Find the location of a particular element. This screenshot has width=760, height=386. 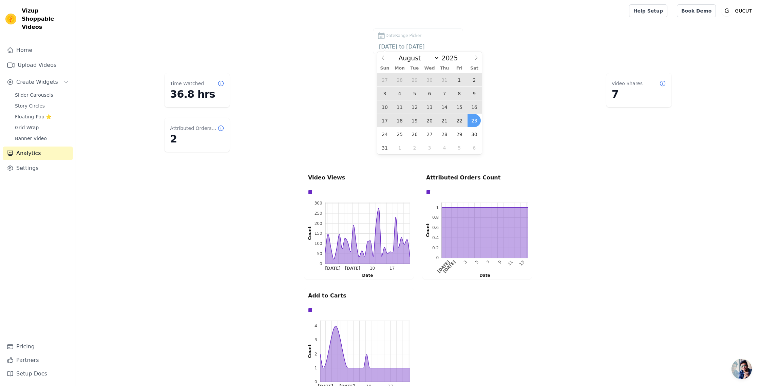

text: 0.8 is located at coordinates (435, 218).